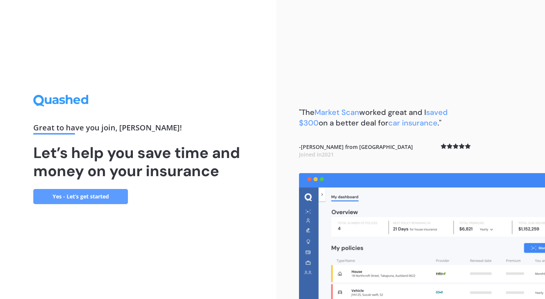  I want to click on b: "The worked great and I on a better deal for .", so click(373, 118).